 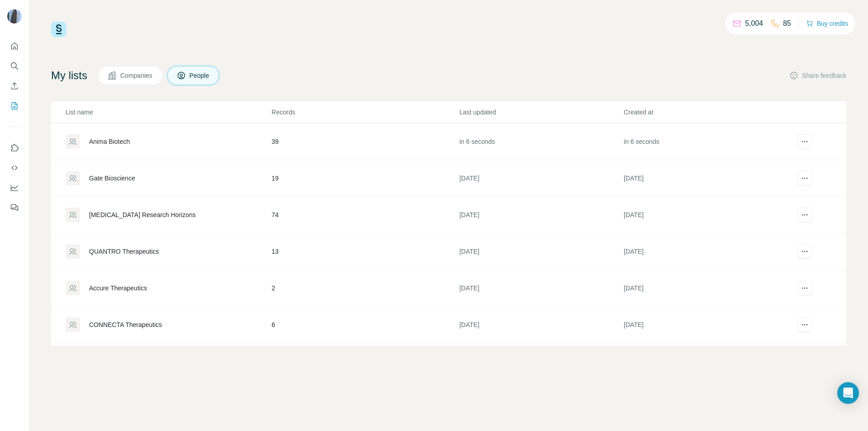 I want to click on td: 13, so click(x=365, y=252).